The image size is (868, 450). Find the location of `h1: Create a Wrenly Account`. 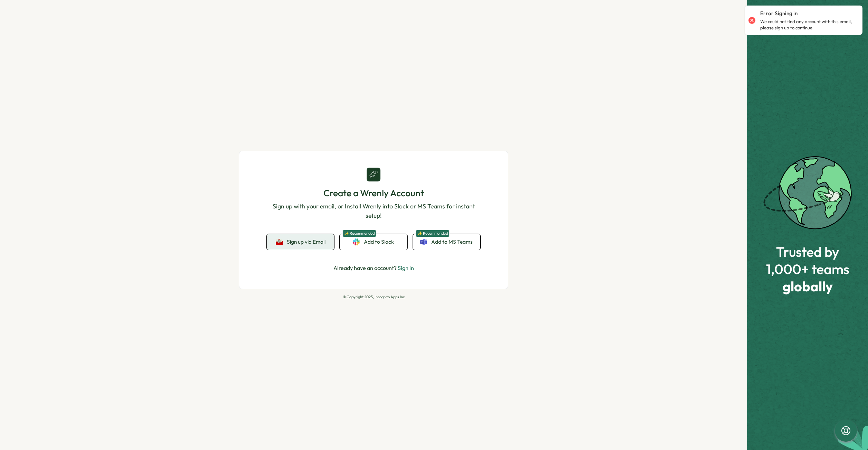

h1: Create a Wrenly Account is located at coordinates (374, 193).